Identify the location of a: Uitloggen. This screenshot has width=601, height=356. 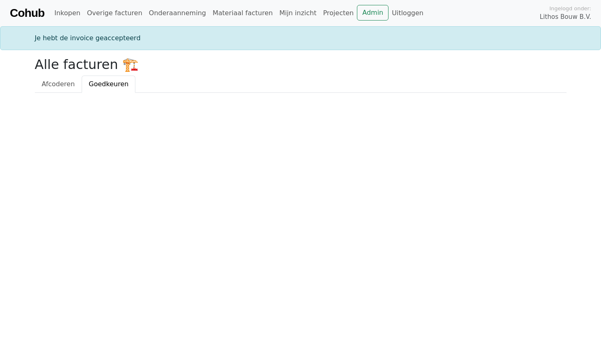
(407, 13).